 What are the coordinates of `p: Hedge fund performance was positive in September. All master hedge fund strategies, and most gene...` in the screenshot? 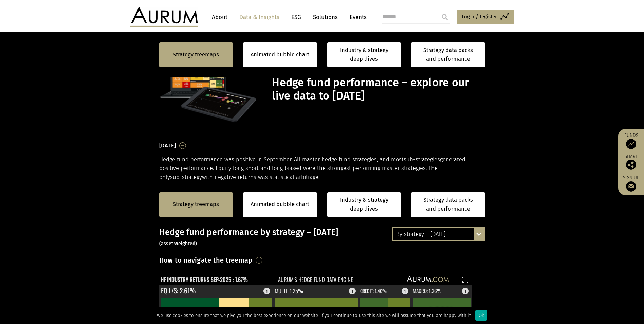 It's located at (323, 168).